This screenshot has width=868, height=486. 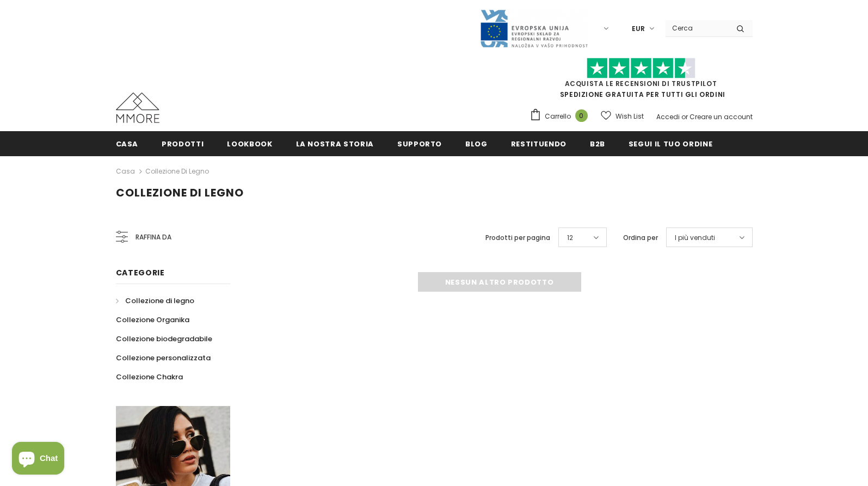 I want to click on a: B2B, so click(x=597, y=144).